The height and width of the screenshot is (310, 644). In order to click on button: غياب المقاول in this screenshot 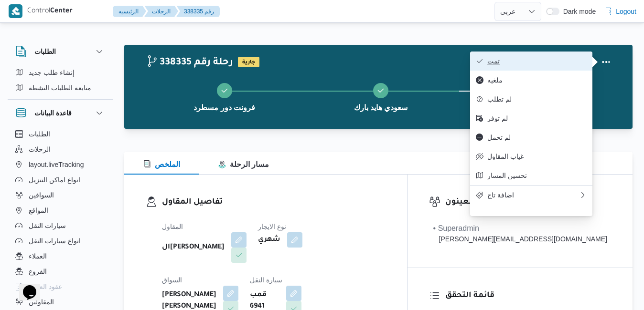, I will do `click(531, 156)`.